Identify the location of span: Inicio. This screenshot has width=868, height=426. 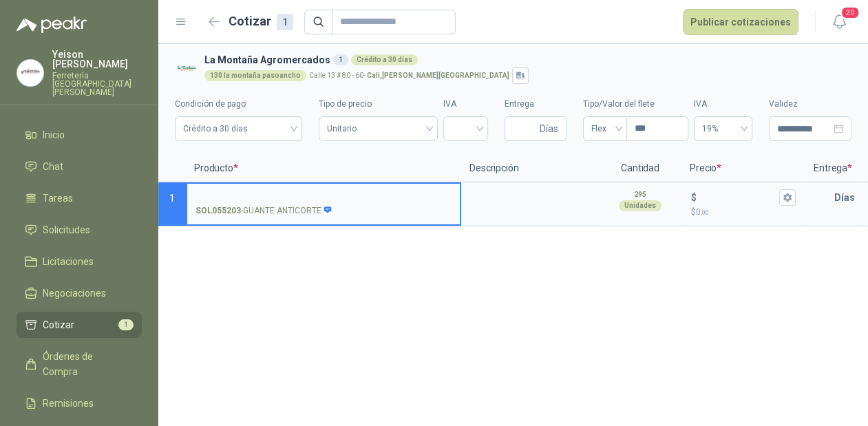
(54, 135).